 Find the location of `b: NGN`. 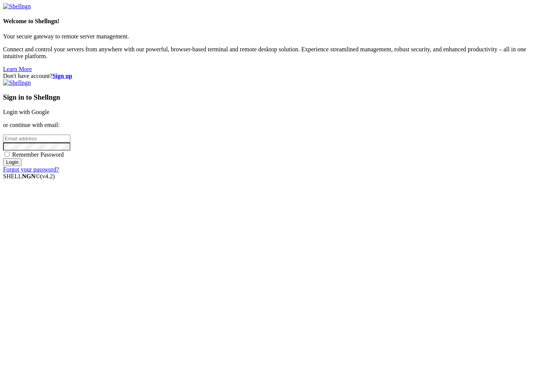

b: NGN is located at coordinates (29, 176).